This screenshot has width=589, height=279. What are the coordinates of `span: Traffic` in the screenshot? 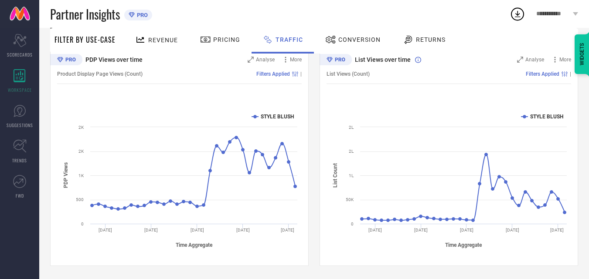 It's located at (289, 40).